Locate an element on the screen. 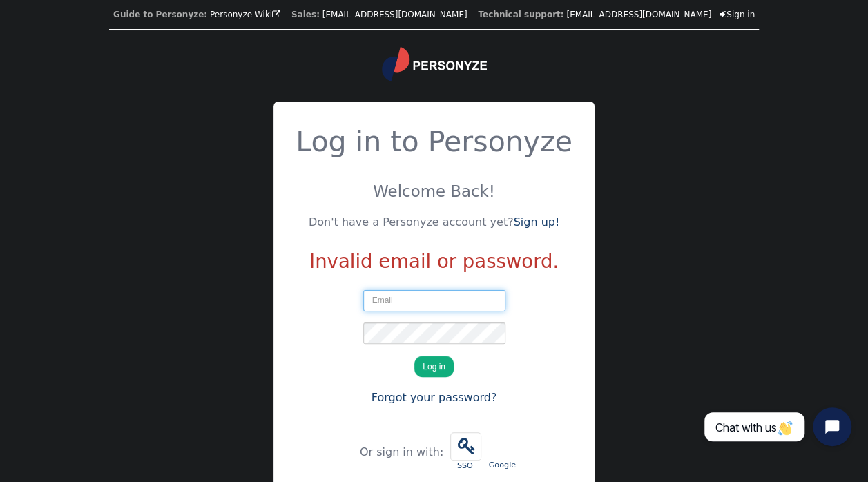 This screenshot has height=482, width=868. a: Forgot your password? is located at coordinates (434, 397).